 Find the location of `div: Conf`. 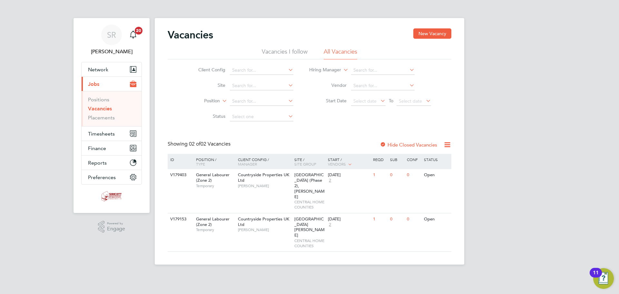

div: Conf is located at coordinates (414, 159).